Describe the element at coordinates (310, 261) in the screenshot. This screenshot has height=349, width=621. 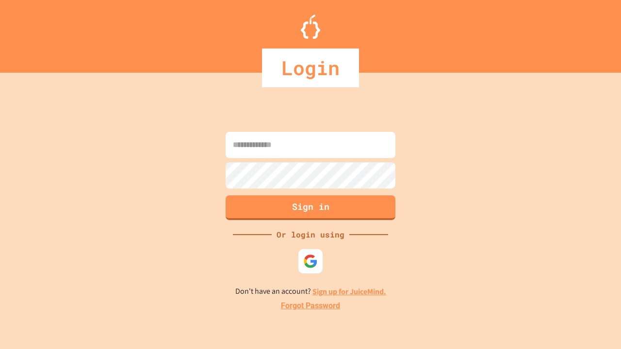
I see `img: google-icon.svg` at that location.